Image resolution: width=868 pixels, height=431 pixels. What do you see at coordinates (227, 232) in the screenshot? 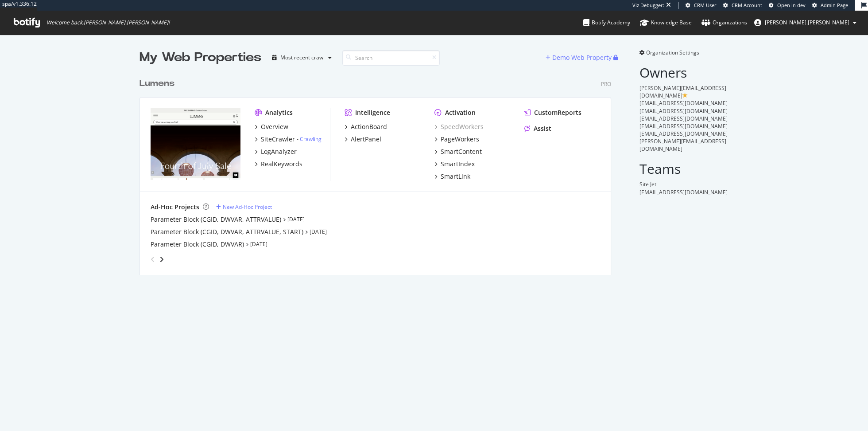
I see `a: Parameter Block (CGID, DWVAR, ATTRVALUE, START)` at bounding box center [227, 232].